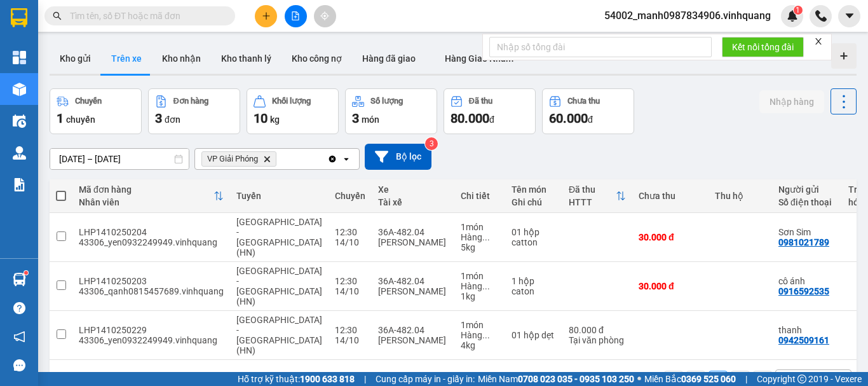  Describe the element at coordinates (296, 16) in the screenshot. I see `button: file-add` at that location.